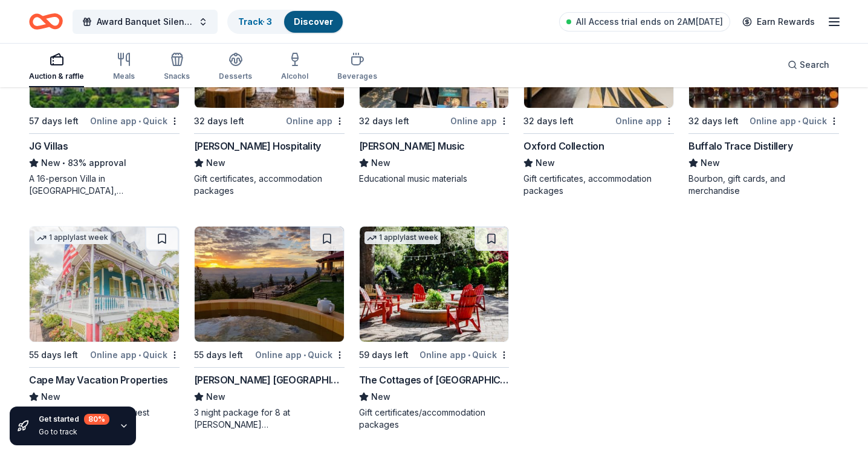  I want to click on button: Track· 3Discover, so click(286, 22).